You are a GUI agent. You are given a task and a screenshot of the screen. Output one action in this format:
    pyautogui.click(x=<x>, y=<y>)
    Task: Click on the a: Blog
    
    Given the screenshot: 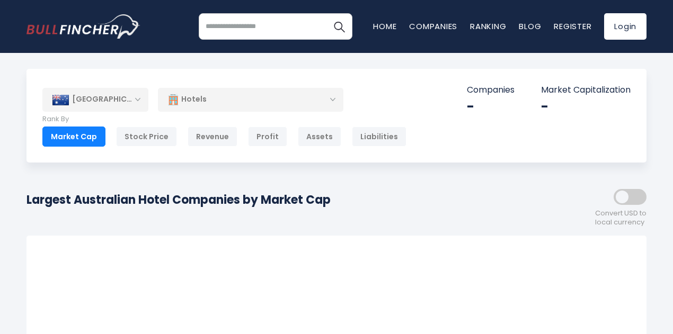 What is the action you would take?
    pyautogui.click(x=530, y=26)
    